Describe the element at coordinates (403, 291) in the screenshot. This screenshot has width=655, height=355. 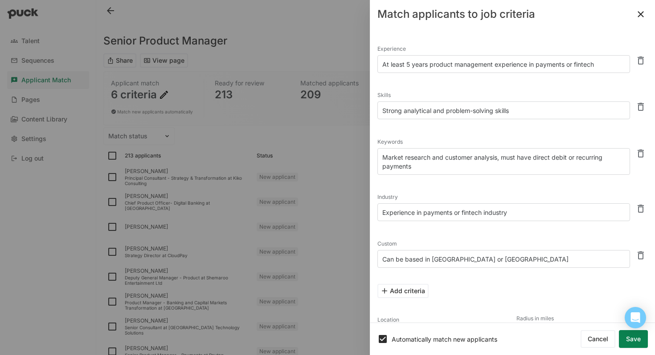
I see `button: Add criteria` at that location.